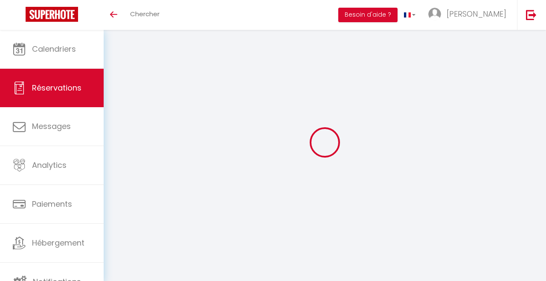 This screenshot has width=546, height=281. Describe the element at coordinates (52, 203) in the screenshot. I see `span: Paiements` at that location.